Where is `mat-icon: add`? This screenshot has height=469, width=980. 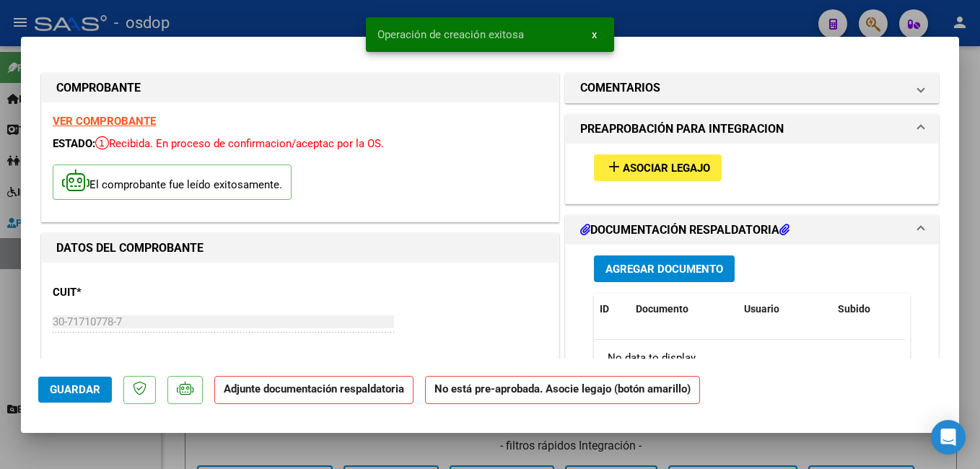 mat-icon: add is located at coordinates (615, 166).